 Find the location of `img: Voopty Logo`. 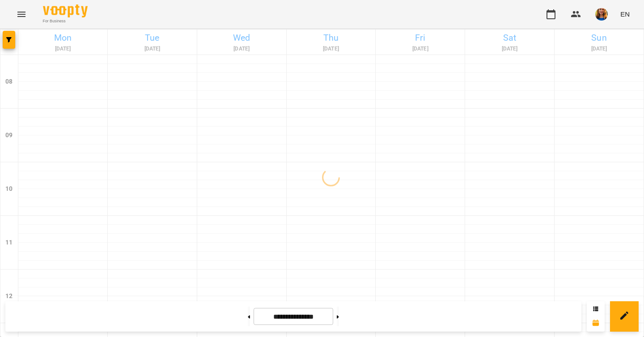

img: Voopty Logo is located at coordinates (65, 11).